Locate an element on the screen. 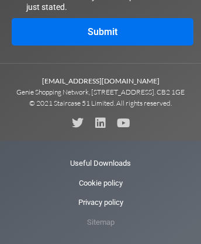 The image size is (201, 244). a: Cookie policy is located at coordinates (101, 183).